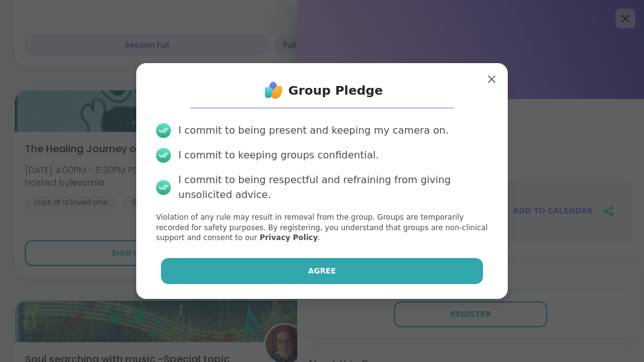 Image resolution: width=644 pixels, height=362 pixels. I want to click on p: Violation of any rule may result in removal from the group. Groups are temporarily recorded for s..., so click(322, 228).